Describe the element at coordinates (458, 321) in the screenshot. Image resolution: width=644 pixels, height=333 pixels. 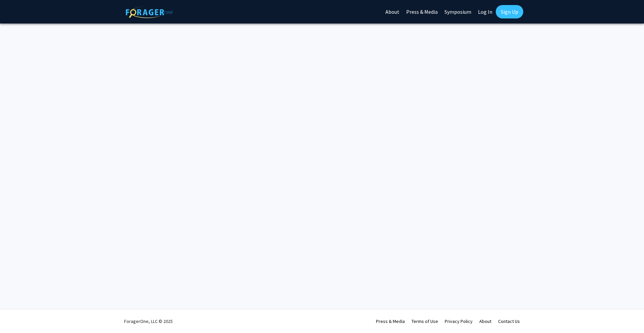
I see `a: Privacy Policy` at that location.